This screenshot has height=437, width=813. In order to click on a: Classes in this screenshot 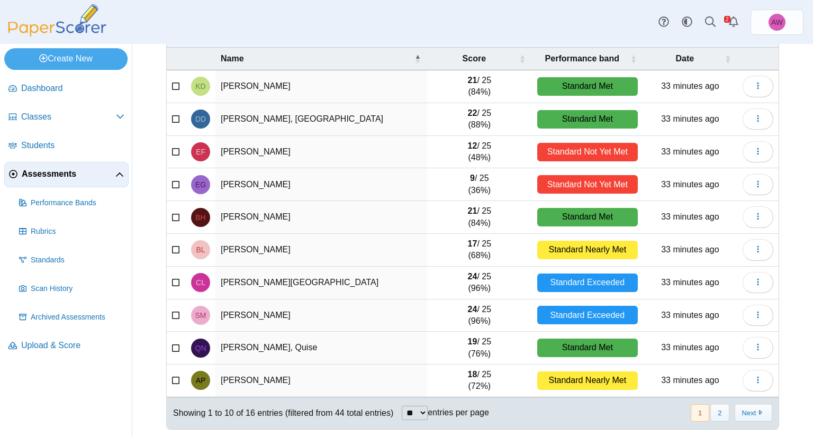, I will do `click(66, 117)`.